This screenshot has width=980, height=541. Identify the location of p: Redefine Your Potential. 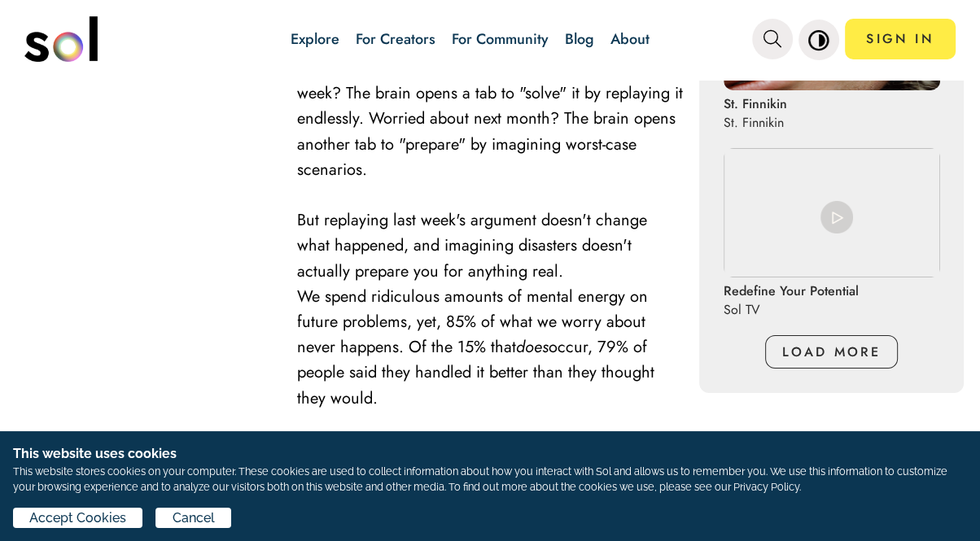
(791, 291).